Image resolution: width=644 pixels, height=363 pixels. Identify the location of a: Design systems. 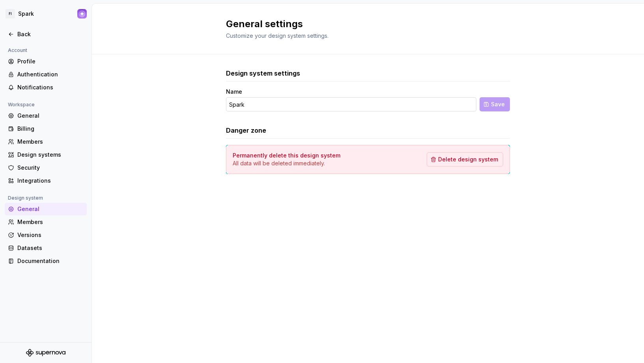
(46, 155).